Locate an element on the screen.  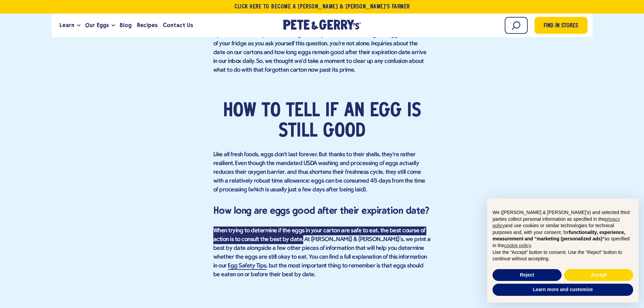
button: Open the dropdown menu for Learn is located at coordinates (78, 25).